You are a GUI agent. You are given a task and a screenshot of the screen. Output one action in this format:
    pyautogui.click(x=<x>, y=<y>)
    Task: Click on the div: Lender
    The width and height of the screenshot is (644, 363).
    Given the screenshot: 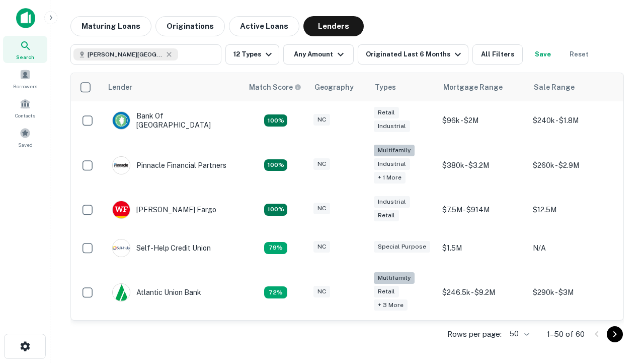 What is the action you would take?
    pyautogui.click(x=120, y=87)
    